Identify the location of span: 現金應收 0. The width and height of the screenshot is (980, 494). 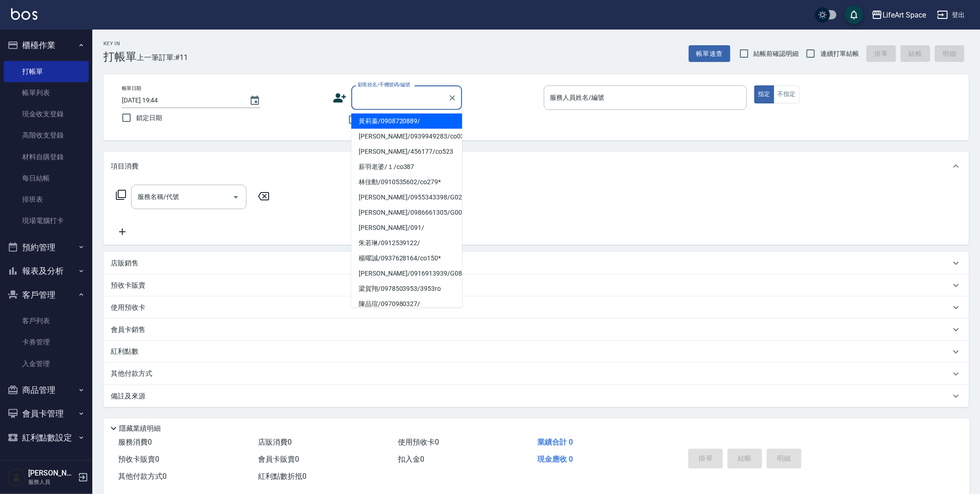
(555, 459).